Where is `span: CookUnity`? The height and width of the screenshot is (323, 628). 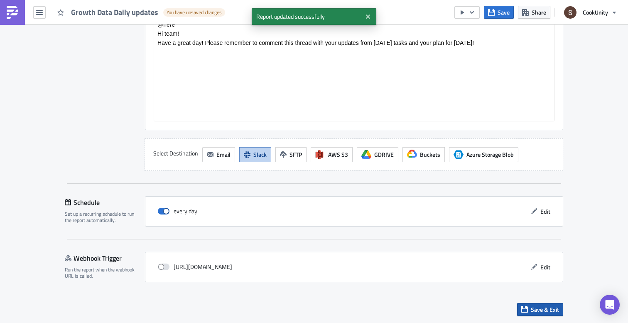
span: CookUnity is located at coordinates (595, 12).